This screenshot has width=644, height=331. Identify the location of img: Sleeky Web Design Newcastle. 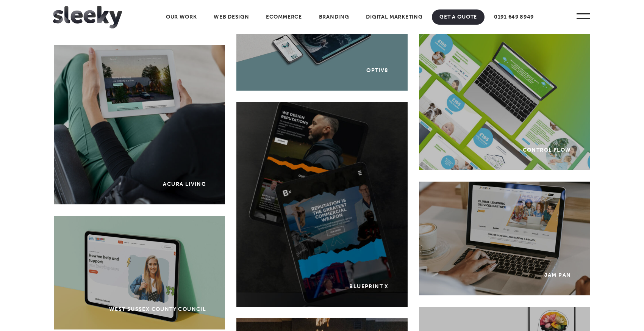
(87, 17).